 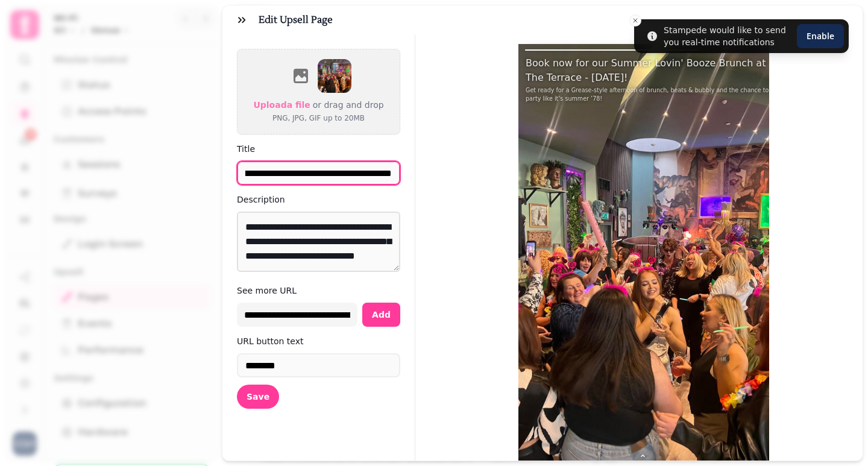 I want to click on label: See more URL, so click(x=318, y=291).